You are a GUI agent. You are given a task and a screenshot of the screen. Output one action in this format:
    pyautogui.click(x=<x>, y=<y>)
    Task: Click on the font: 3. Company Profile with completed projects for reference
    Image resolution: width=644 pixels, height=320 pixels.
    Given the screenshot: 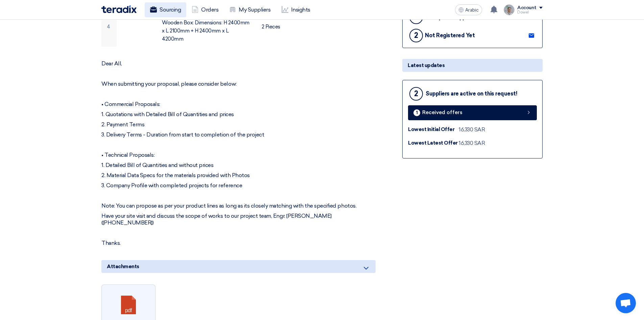 What is the action you would take?
    pyautogui.click(x=172, y=185)
    